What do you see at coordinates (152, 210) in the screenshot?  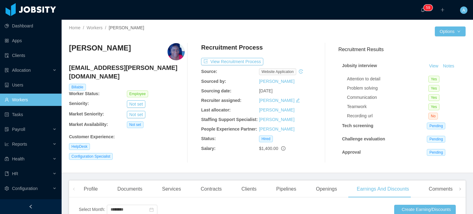 I see `i: icon: calendar` at bounding box center [152, 210].